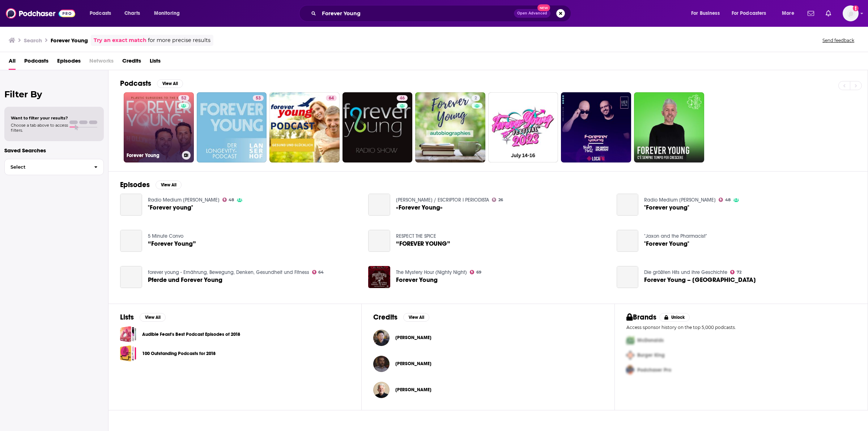 This screenshot has height=431, width=868. What do you see at coordinates (101, 62) in the screenshot?
I see `span: Networks` at bounding box center [101, 62].